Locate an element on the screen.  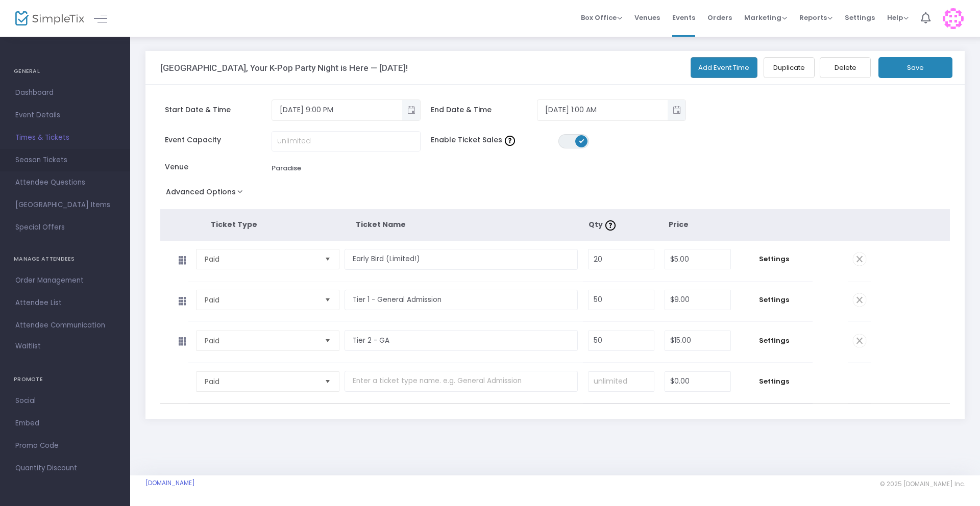
span: Attendee Questions is located at coordinates (65, 183).